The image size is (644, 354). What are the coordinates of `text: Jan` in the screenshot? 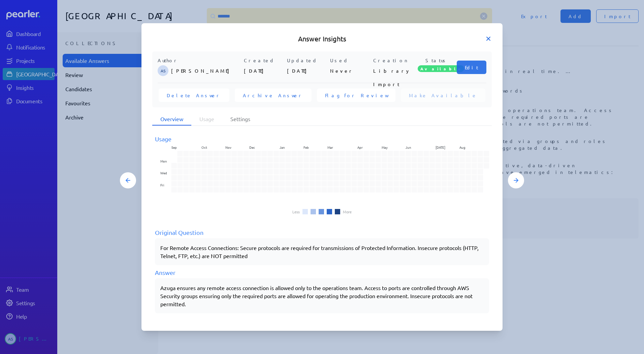 It's located at (283, 147).